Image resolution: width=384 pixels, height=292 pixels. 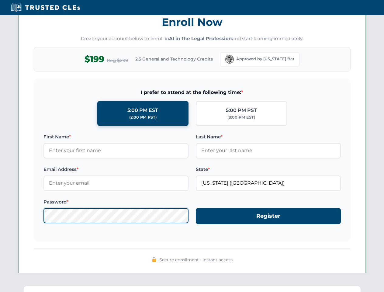 I want to click on h3: Enroll Now, so click(x=192, y=22).